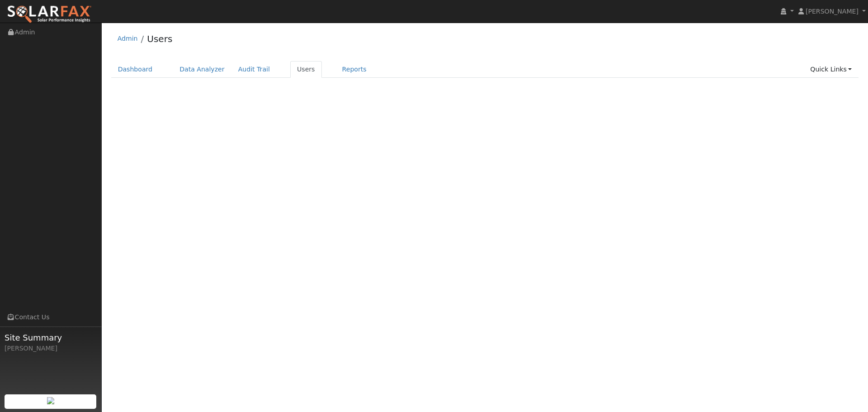 The width and height of the screenshot is (868, 412). What do you see at coordinates (355, 69) in the screenshot?
I see `a: Reports` at bounding box center [355, 69].